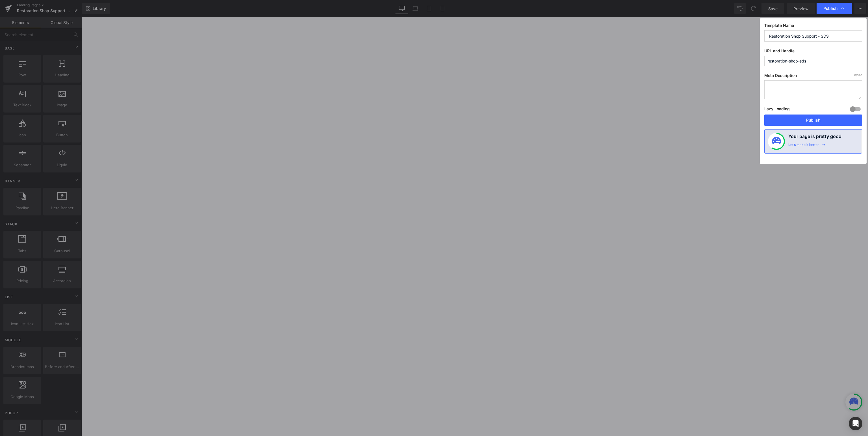  Describe the element at coordinates (776, 142) in the screenshot. I see `img: onboarding-status.svg` at that location.